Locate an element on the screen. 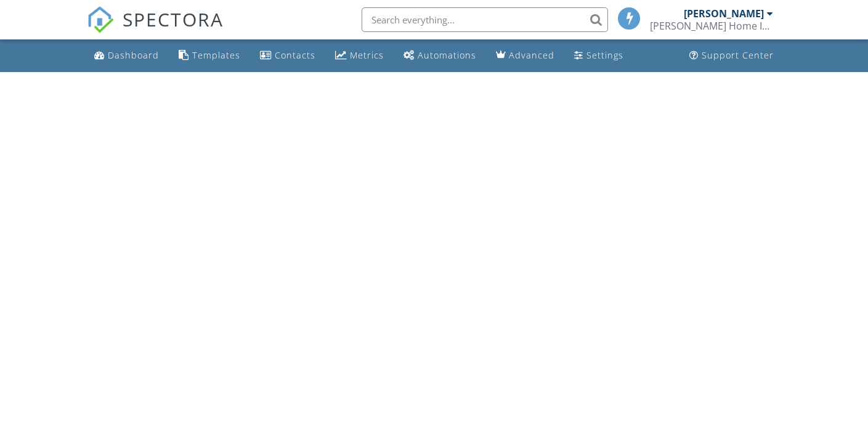  div: McEvoy Home Inspection is located at coordinates (711, 26).